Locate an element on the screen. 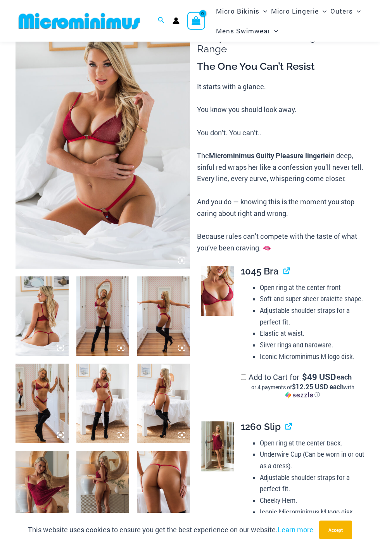 The height and width of the screenshot is (547, 380). a: Mens SwimwearMenu ToggleMenu Toggle is located at coordinates (247, 31).